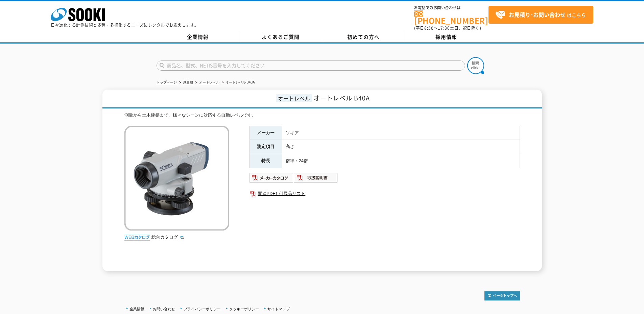  What do you see at coordinates (137, 237) in the screenshot?
I see `img: webカタログ` at bounding box center [137, 237].